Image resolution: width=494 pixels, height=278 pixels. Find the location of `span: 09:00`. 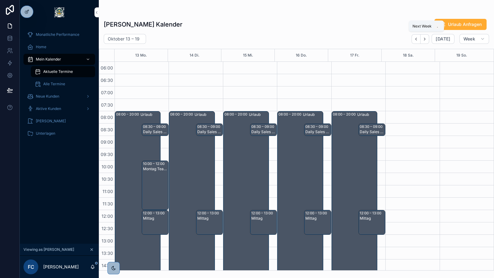

span: 09:00 is located at coordinates (107, 142).